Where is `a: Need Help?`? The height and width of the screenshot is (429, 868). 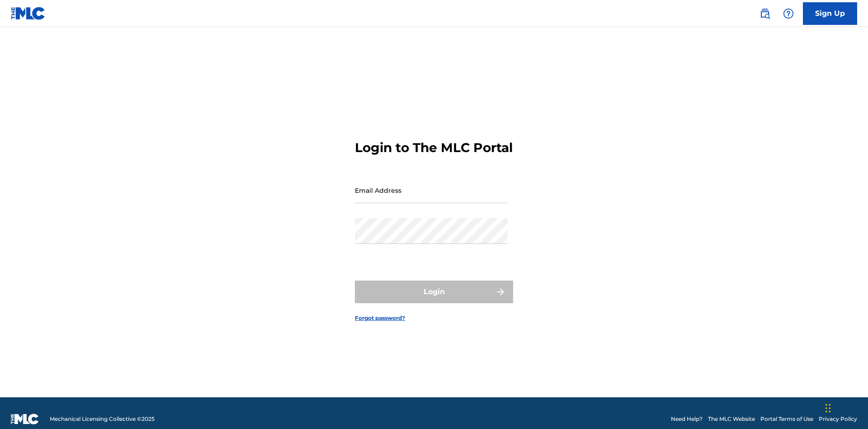 a: Need Help? is located at coordinates (687, 419).